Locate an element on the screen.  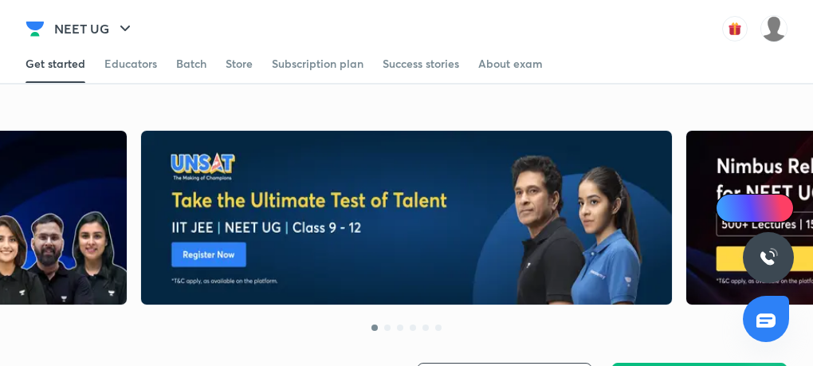
div: Educators is located at coordinates (131, 64).